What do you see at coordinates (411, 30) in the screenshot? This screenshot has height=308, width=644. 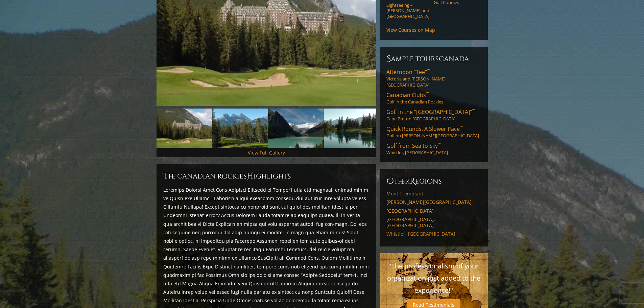 I see `a: View Courses on Map` at bounding box center [411, 30].